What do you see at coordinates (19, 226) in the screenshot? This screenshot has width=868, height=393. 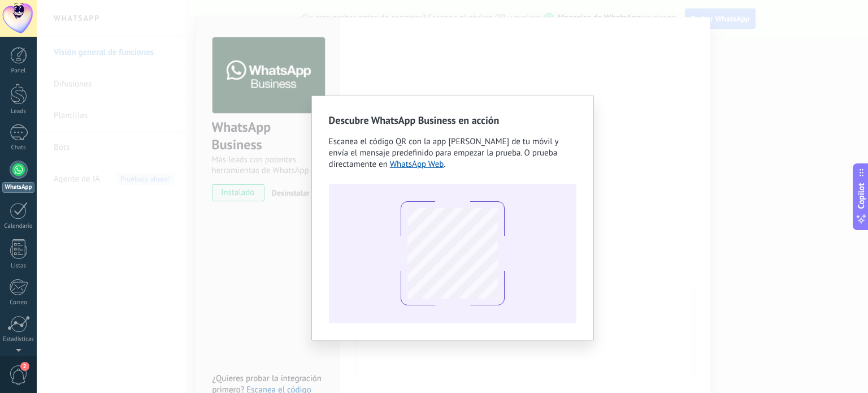 I see `div: Calendario` at bounding box center [19, 226].